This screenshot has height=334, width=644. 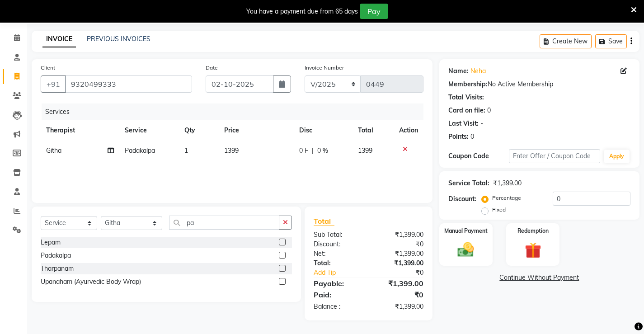 What do you see at coordinates (149, 130) in the screenshot?
I see `th: Service` at bounding box center [149, 130].